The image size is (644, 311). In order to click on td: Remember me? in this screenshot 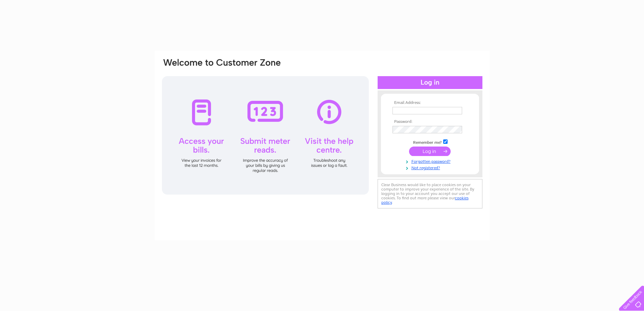, I will do `click(430, 142)`.